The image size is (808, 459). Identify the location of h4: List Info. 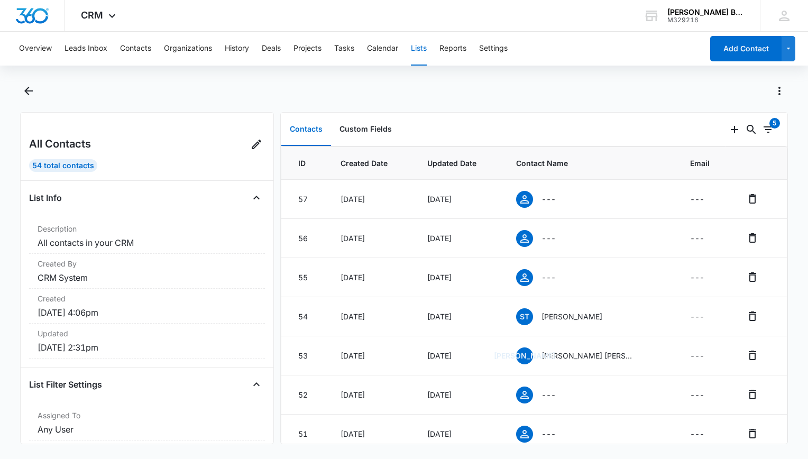
(45, 198).